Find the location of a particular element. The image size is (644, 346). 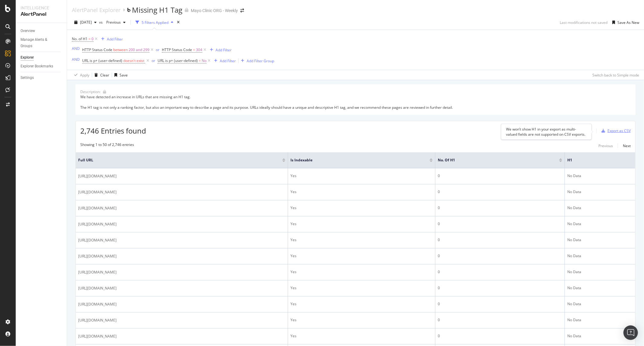

div: Previous is located at coordinates (606, 146).